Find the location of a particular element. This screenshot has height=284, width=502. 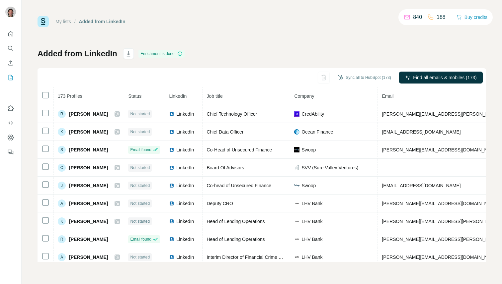

p: 840 is located at coordinates (417, 17).